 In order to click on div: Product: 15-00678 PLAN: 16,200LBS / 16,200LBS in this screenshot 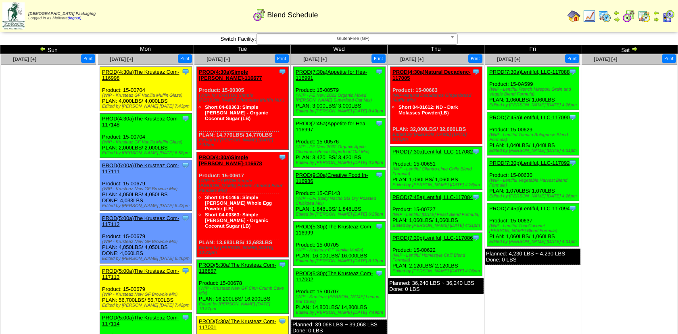, I will do `click(243, 287)`.